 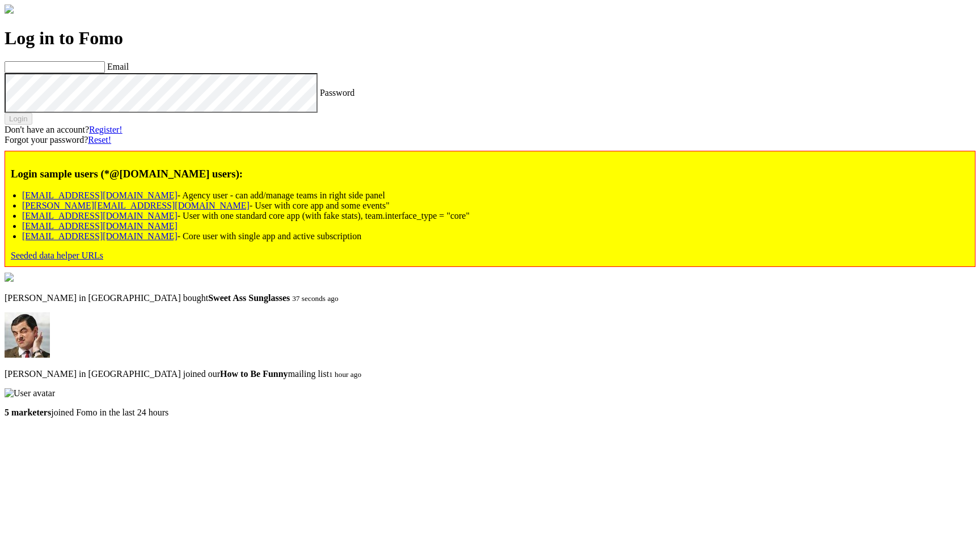 I want to click on a: Register!, so click(x=105, y=129).